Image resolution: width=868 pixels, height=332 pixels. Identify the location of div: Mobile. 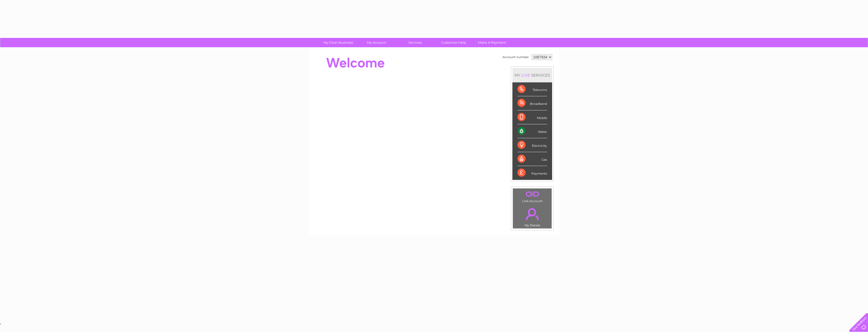
(532, 117).